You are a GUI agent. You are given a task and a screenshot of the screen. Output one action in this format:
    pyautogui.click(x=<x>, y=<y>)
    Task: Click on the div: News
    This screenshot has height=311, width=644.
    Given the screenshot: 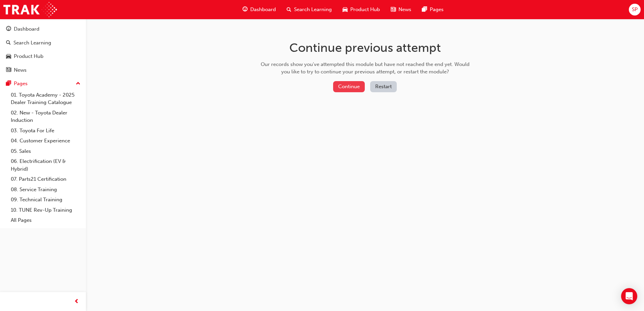 What is the action you would take?
    pyautogui.click(x=20, y=70)
    